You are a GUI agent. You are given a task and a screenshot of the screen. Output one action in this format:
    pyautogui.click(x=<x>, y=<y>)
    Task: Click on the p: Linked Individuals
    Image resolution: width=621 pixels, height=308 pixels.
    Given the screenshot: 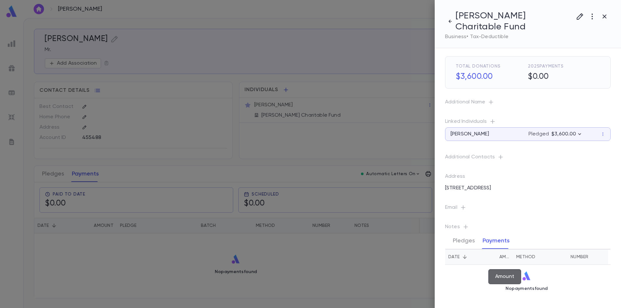 What is the action you would take?
    pyautogui.click(x=465, y=122)
    